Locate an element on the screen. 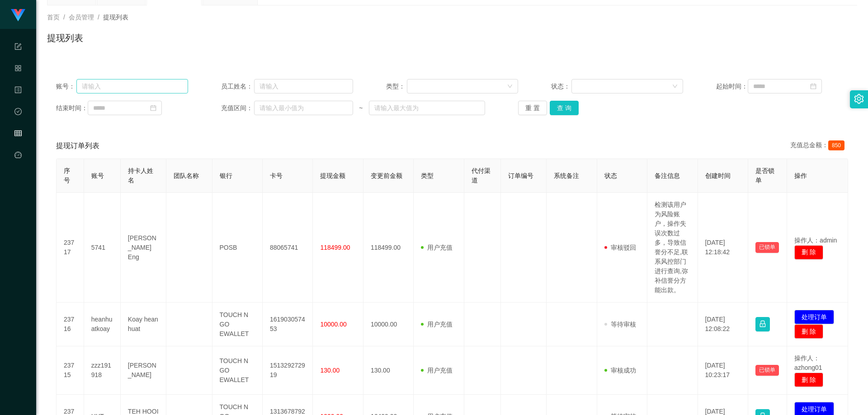 The image size is (868, 415). span: 银行 is located at coordinates (226, 176).